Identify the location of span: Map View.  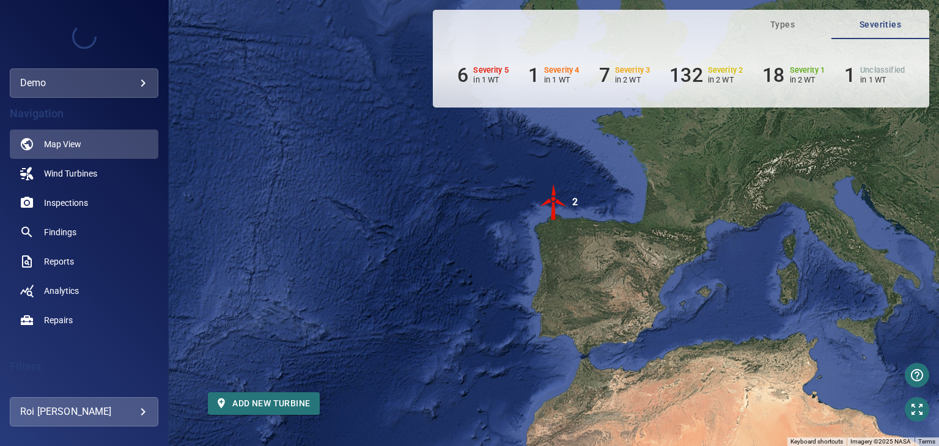
(62, 144).